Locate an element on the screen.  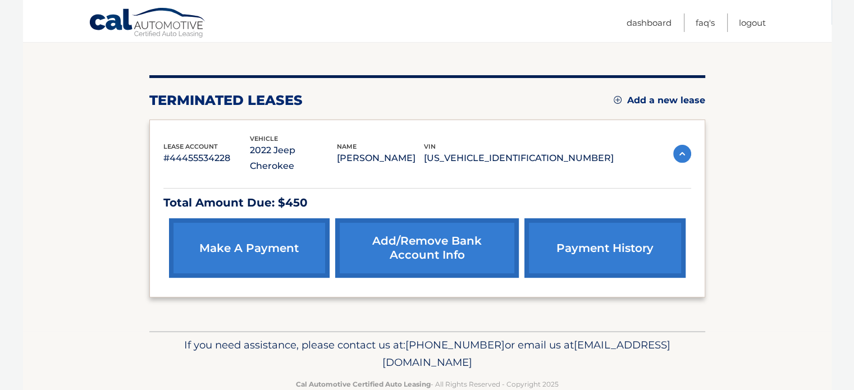
p: If you need assistance, please contact us at: or email us at is located at coordinates (427, 354).